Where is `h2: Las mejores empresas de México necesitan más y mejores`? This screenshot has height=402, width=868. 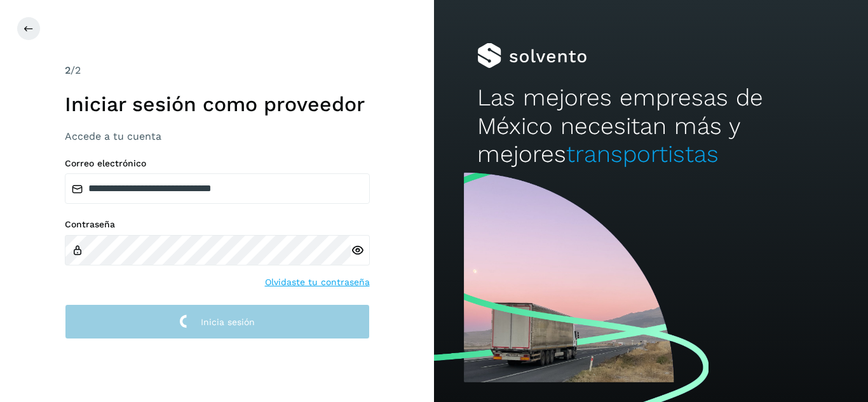
h2: Las mejores empresas de México necesitan más y mejores is located at coordinates (651, 126).